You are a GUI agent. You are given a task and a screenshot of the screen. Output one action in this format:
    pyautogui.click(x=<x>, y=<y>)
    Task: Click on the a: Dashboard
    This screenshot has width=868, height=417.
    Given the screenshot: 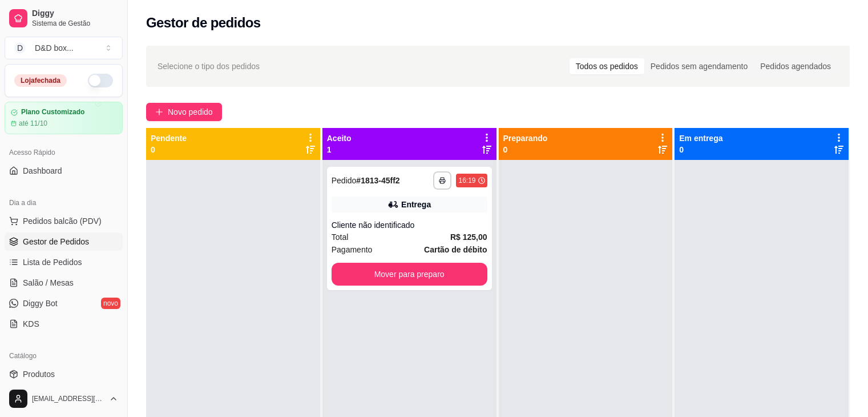 What is the action you would take?
    pyautogui.click(x=63, y=171)
    